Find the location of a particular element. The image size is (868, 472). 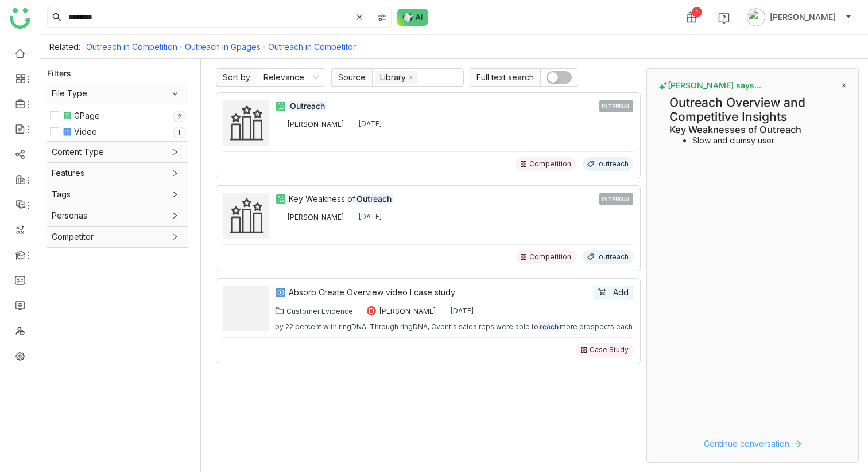

nz-badge-sup: 1 is located at coordinates (179, 133).